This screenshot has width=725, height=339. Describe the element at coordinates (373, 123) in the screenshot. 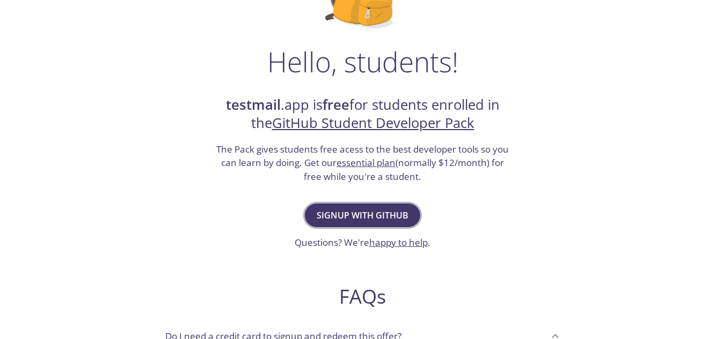

I see `a: GitHub Student Developer Pack` at that location.